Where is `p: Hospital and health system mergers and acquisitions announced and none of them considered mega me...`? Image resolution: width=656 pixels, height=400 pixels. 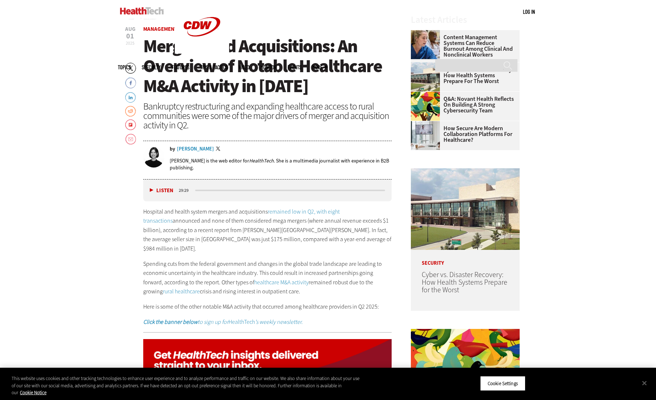 p: Hospital and health system mergers and acquisitions announced and none of them considered mega me... is located at coordinates (268, 230).